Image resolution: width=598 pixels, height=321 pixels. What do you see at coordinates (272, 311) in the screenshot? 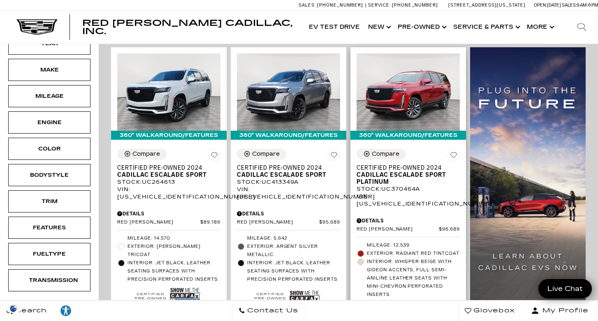
I see `span: Contact Us` at bounding box center [272, 311].